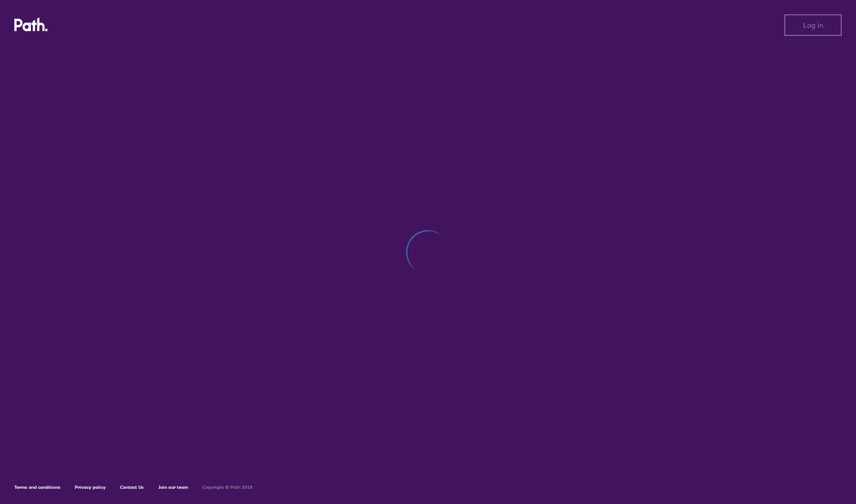 Image resolution: width=856 pixels, height=504 pixels. What do you see at coordinates (131, 487) in the screenshot?
I see `a: Contact Us` at bounding box center [131, 487].